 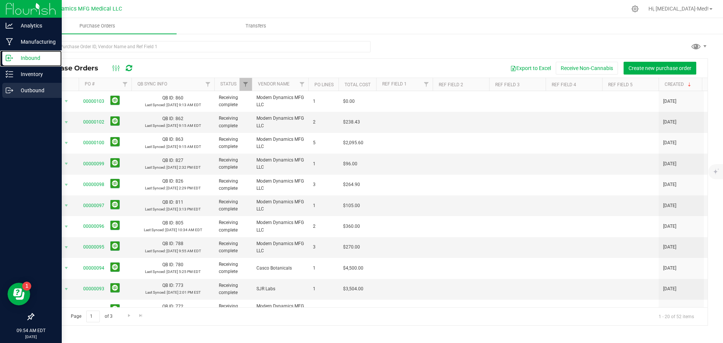 I want to click on span: $105.00, so click(x=352, y=206).